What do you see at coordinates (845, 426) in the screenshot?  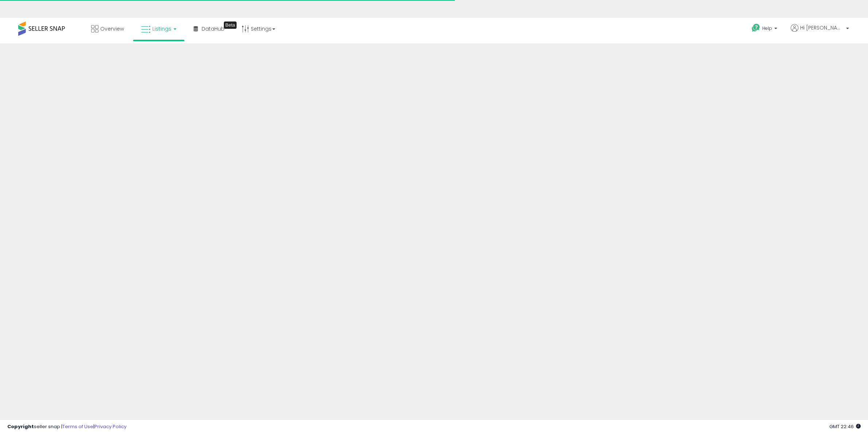 I see `span: 2025-09-14 22:46 GMT` at bounding box center [845, 426].